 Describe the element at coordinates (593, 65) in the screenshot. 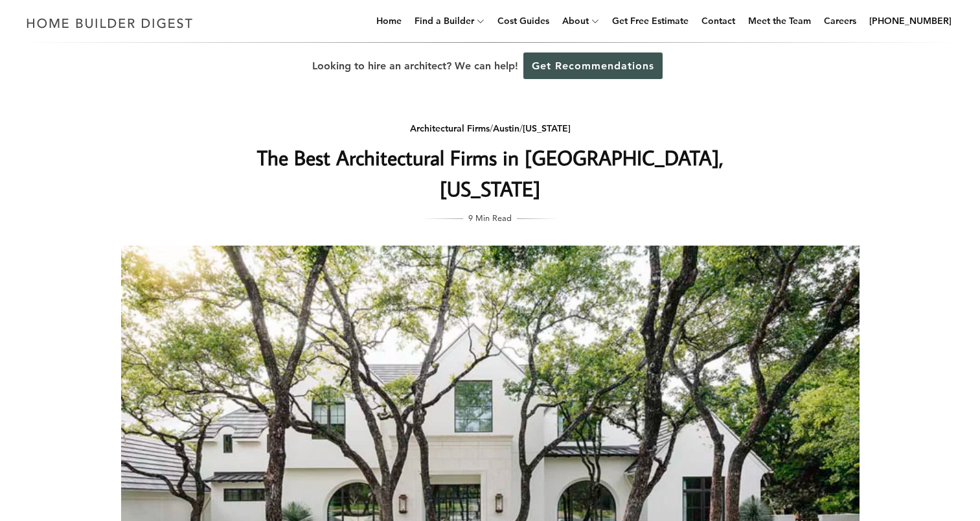

I see `a: Get Recommendations` at that location.